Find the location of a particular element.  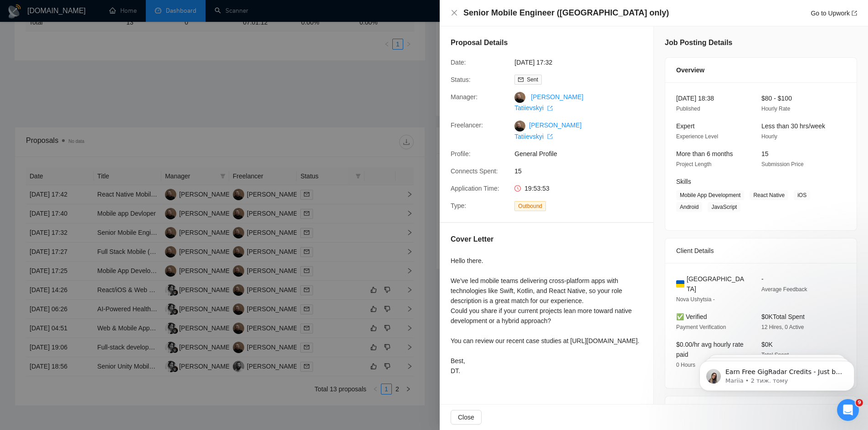

span: Hourly is located at coordinates (769, 136).